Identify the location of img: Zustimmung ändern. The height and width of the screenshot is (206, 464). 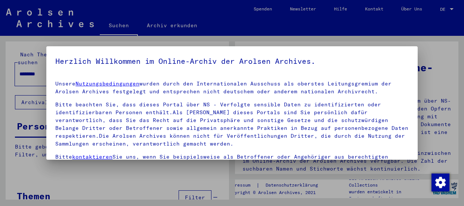
(440, 183).